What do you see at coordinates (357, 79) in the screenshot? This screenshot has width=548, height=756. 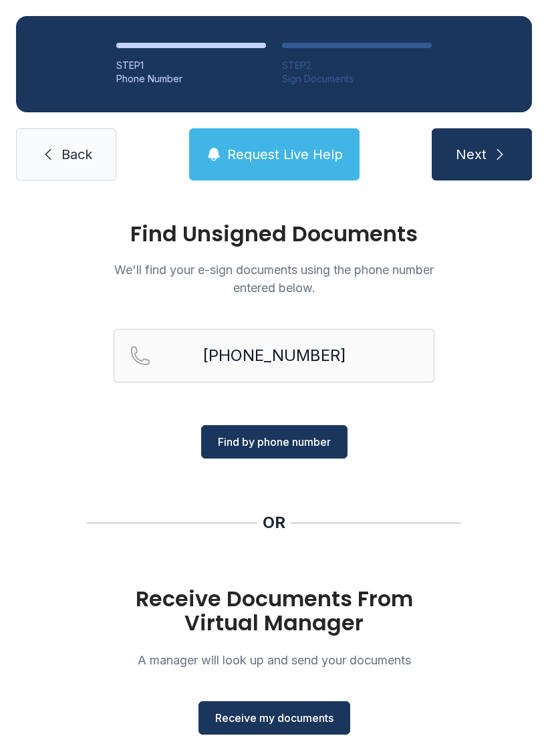 I see `div: Sign Documents` at bounding box center [357, 79].